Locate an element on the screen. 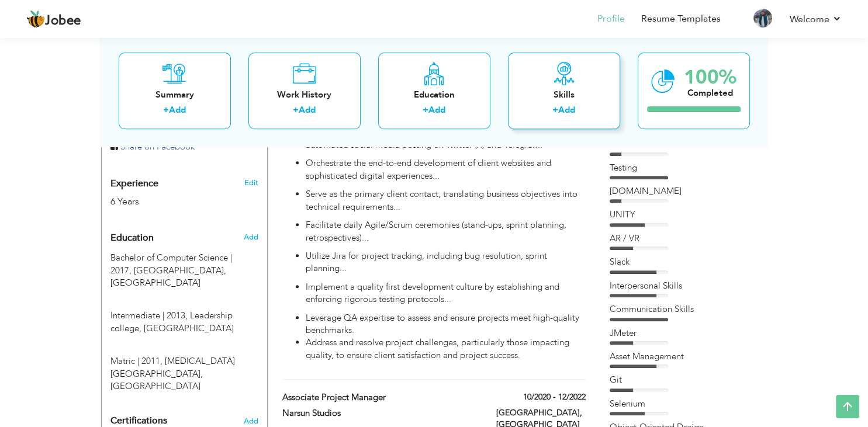 The width and height of the screenshot is (868, 427). img: jobee.io is located at coordinates (36, 20).